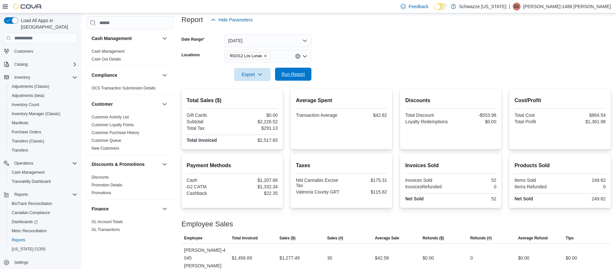 The height and width of the screenshot is (269, 616). Describe the element at coordinates (256, 140) in the screenshot. I see `div: $2,517.65` at that location.